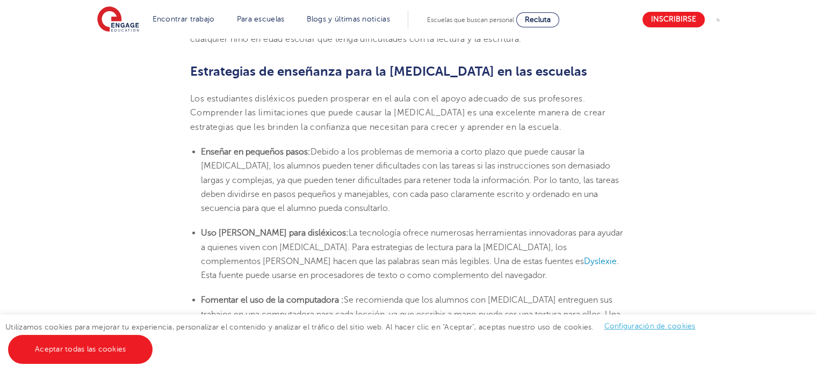 The width and height of the screenshot is (817, 373). Describe the element at coordinates (299, 327) in the screenshot. I see `font: Utilizamos cookies para mejorar tu experiencia, personalizar el contenido y analizar el tráfico d...` at that location.